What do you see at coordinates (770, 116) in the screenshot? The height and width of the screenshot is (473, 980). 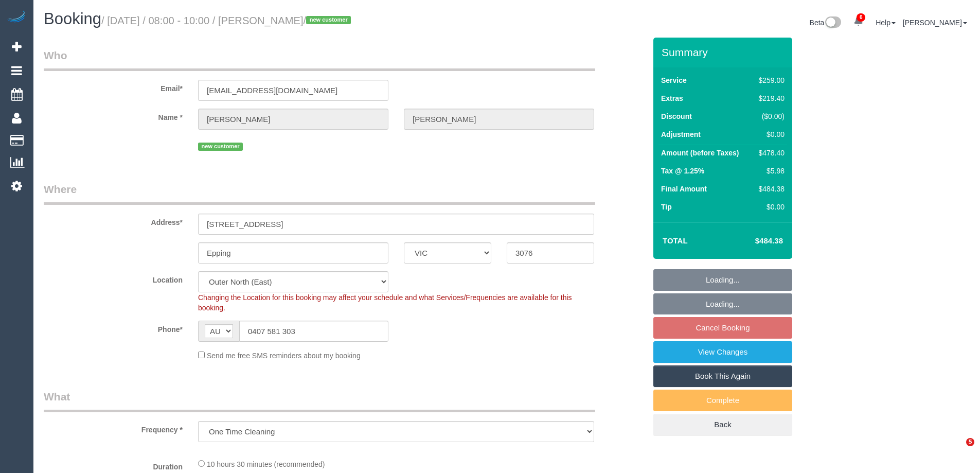 I see `div: ($0.00)` at bounding box center [770, 116].